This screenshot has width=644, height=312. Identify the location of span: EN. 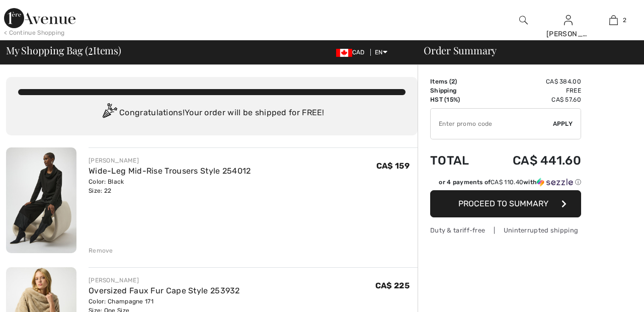
(381, 52).